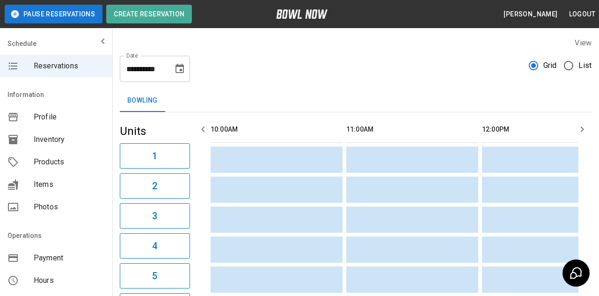  I want to click on h6: 4, so click(154, 246).